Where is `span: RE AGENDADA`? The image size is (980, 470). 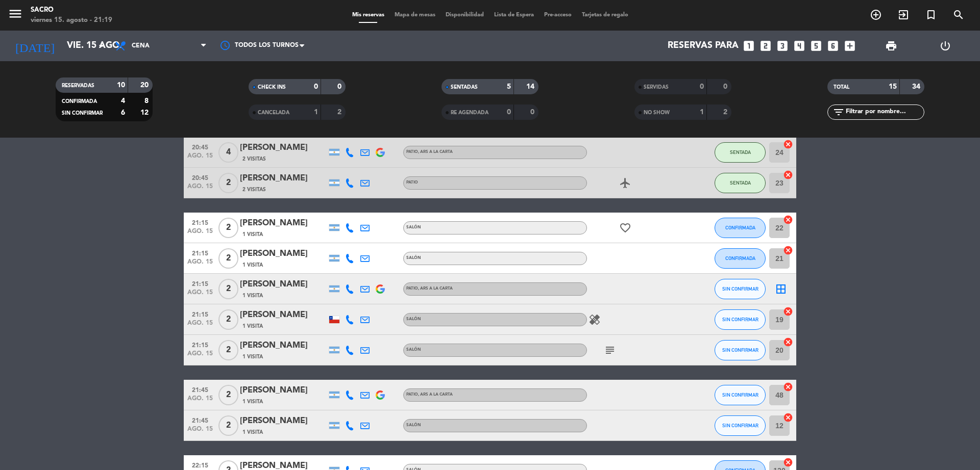
span: RE AGENDADA is located at coordinates (470, 113).